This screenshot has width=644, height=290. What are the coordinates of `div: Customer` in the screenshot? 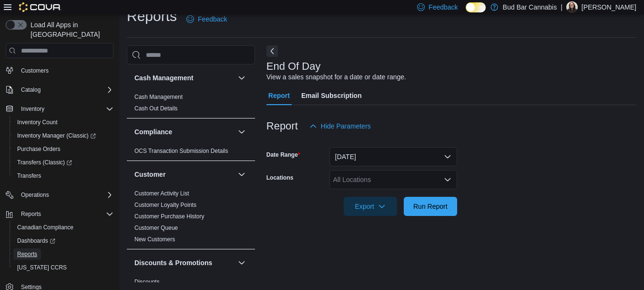 It's located at (191, 218).